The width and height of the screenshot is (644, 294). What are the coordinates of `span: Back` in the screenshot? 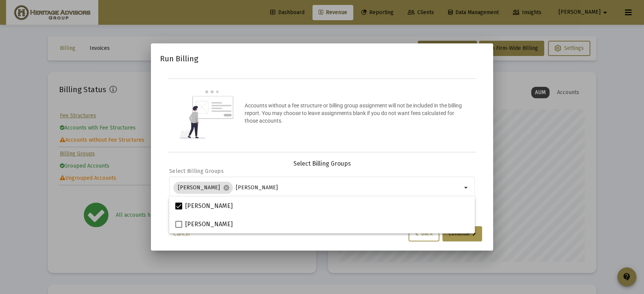 It's located at (424, 234).